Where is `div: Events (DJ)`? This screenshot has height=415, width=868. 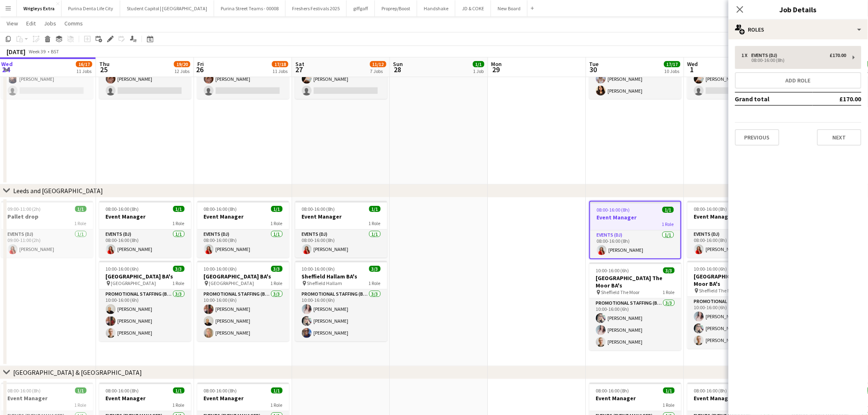 div: Events (DJ) is located at coordinates (766, 56).